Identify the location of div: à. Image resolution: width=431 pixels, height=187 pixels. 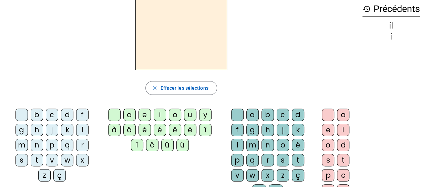
(114, 130).